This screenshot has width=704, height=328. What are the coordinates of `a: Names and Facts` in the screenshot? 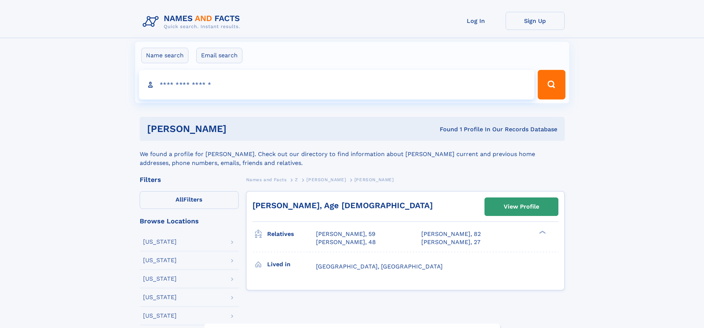 It's located at (267, 179).